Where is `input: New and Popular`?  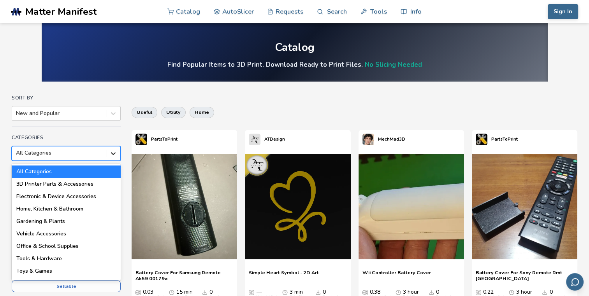 input: New and Popular is located at coordinates (17, 114).